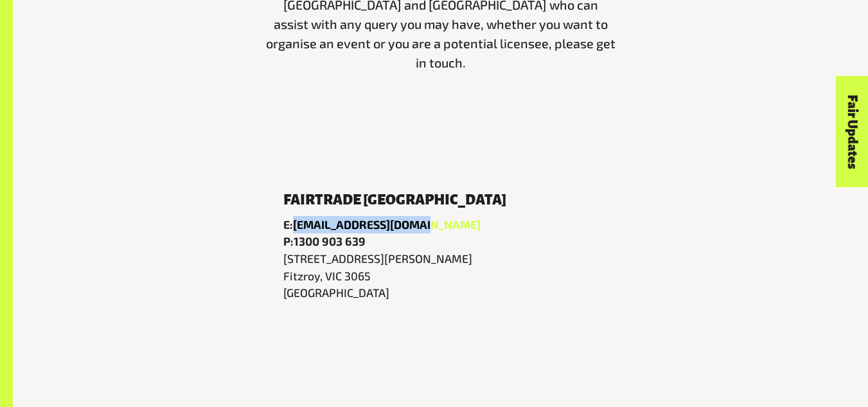  I want to click on p: E:, so click(441, 224).